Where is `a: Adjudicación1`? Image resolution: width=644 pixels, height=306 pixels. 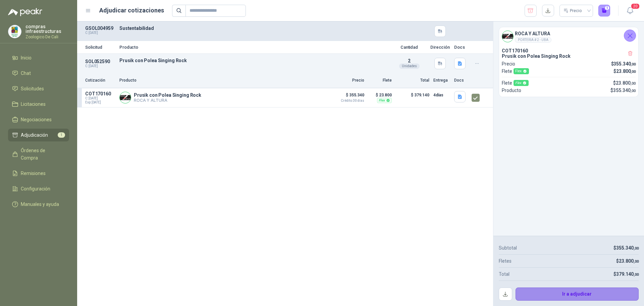
a: Adjudicación1 is located at coordinates (39, 135).